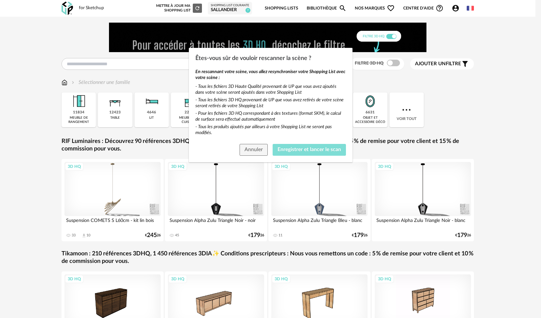  Describe the element at coordinates (309, 150) in the screenshot. I see `button: Enregistrer et lancer le scan` at that location.